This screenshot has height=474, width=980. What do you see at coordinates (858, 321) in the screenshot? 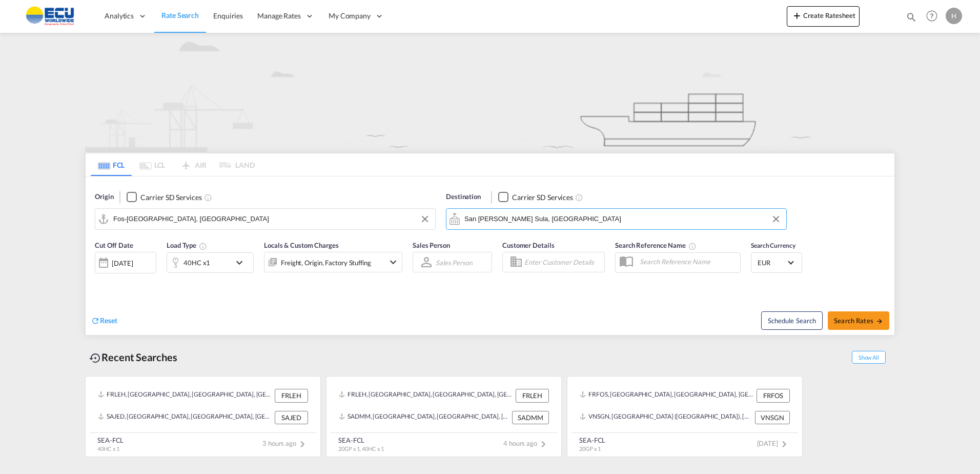
I see `button: Search Ratesicon-arrow-right` at bounding box center [858, 321].